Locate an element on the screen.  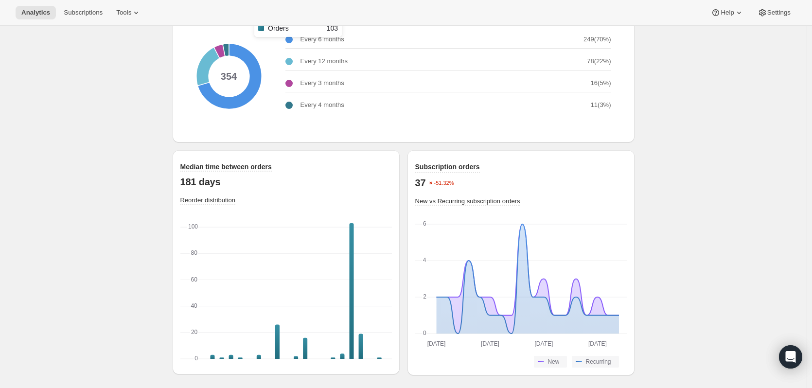
span: Help is located at coordinates (727, 13).